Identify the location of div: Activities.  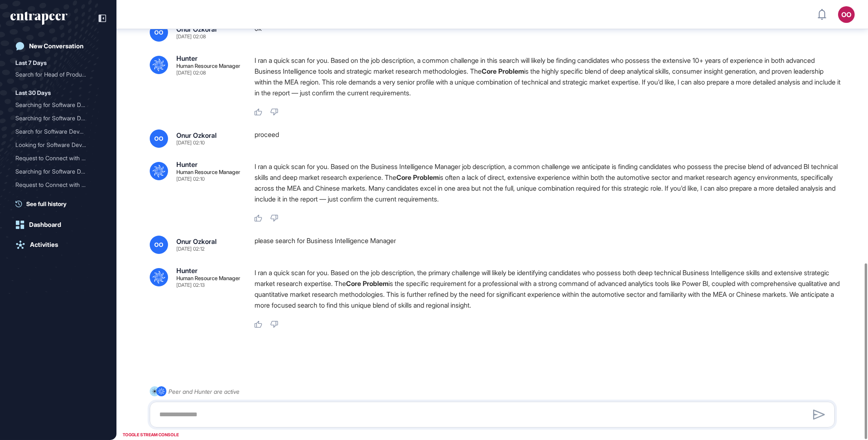
(44, 245).